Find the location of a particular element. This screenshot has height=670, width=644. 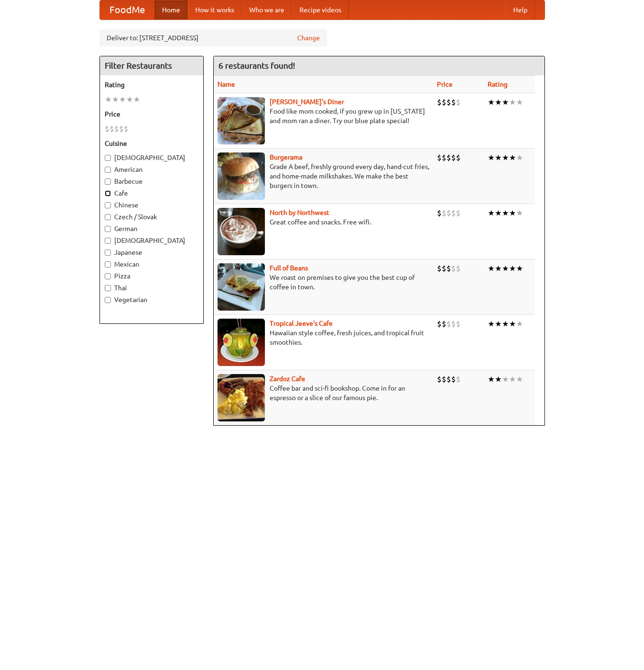

label: Vegetarian is located at coordinates (152, 300).